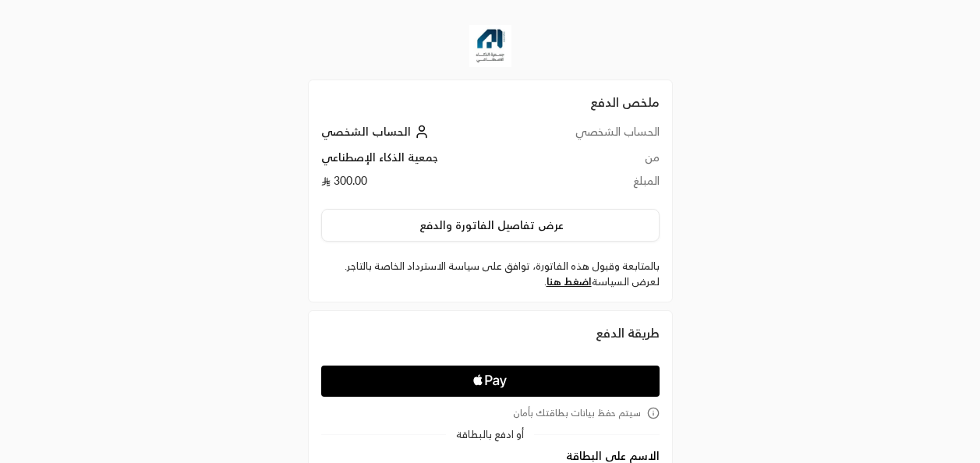 This screenshot has width=980, height=463. Describe the element at coordinates (490, 333) in the screenshot. I see `div: طريقة الدفع` at that location.